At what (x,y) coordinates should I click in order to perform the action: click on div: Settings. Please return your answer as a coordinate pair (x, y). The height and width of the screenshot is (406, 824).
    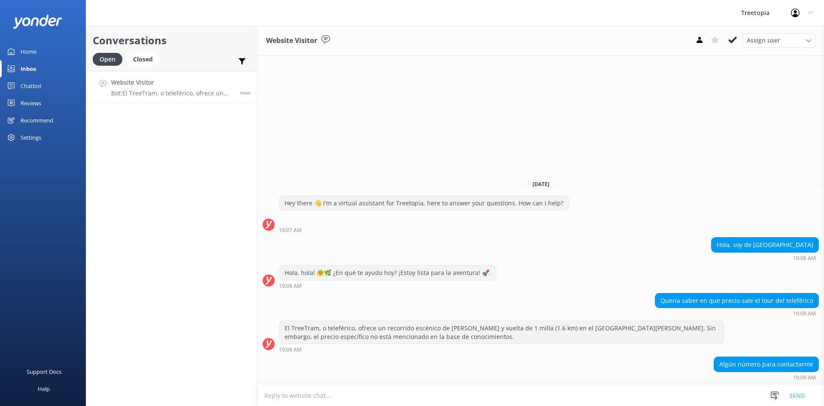
    Looking at the image, I should click on (31, 137).